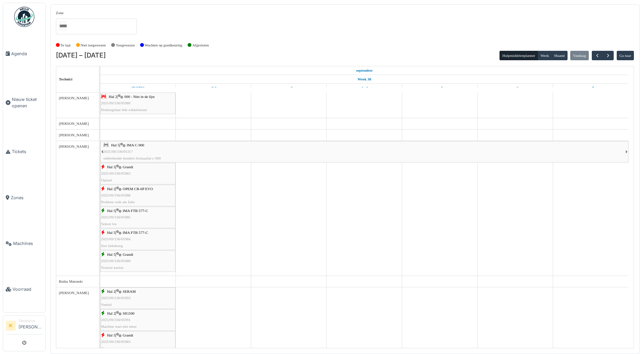 This screenshot has height=354, width=644. Describe the element at coordinates (24, 17) in the screenshot. I see `img: Badge_color-CXgf-gQk.svg` at that location.